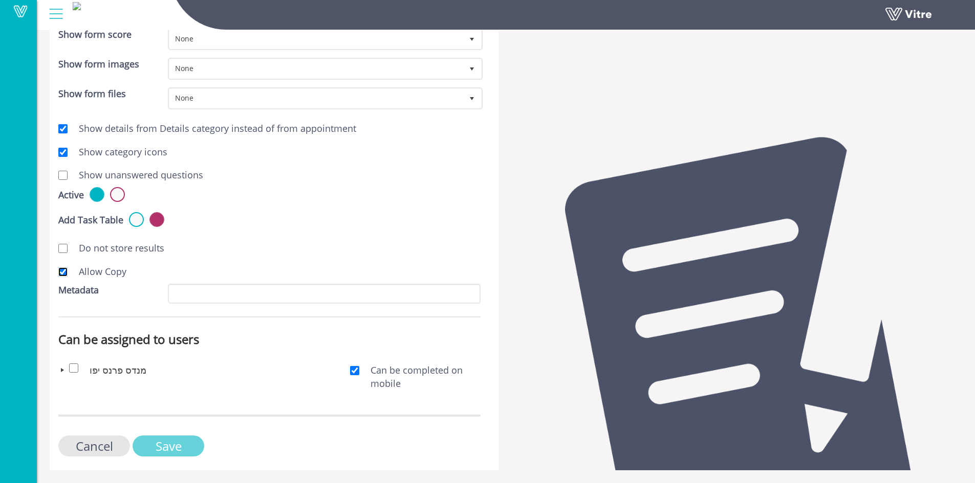 The image size is (975, 483). I want to click on label: Show form images, so click(99, 64).